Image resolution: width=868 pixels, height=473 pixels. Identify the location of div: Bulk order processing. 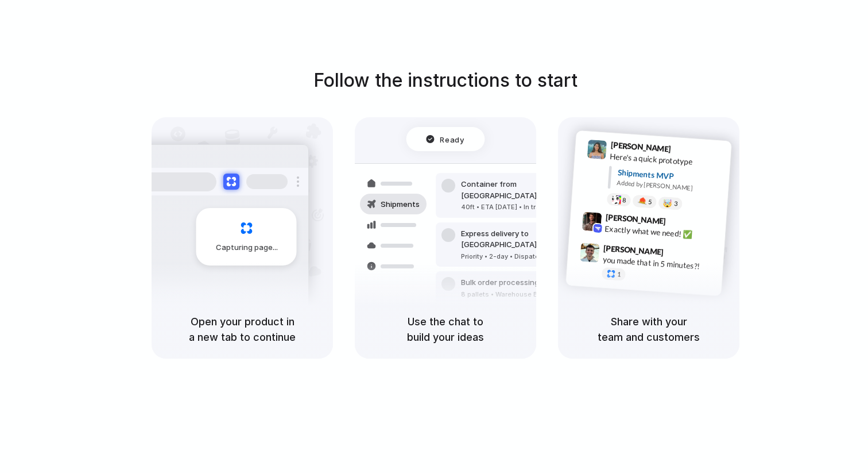
(515, 282).